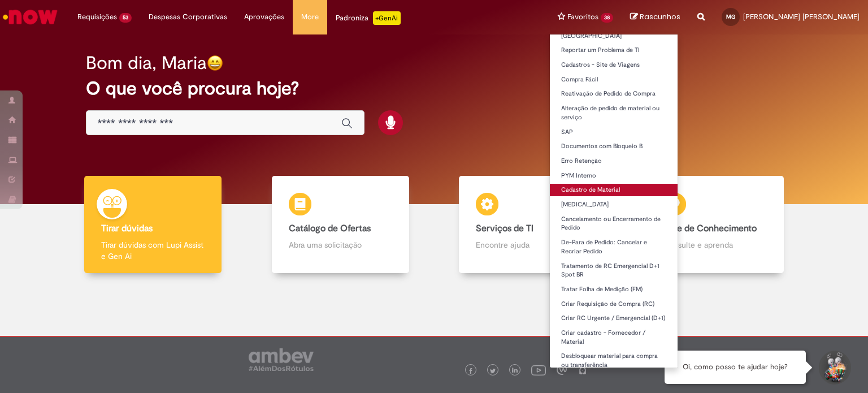 This screenshot has height=393, width=868. I want to click on a: Reativação de Pedido de Compra, so click(614, 94).